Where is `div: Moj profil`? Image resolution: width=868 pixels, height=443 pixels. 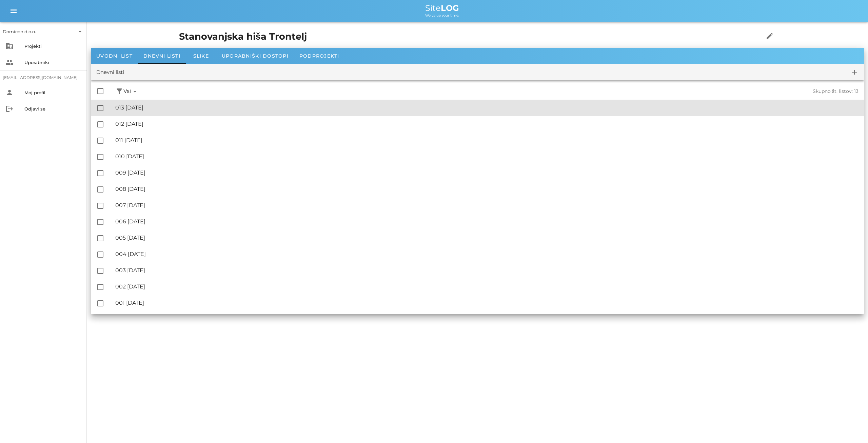
div: Moj profil is located at coordinates (53, 93).